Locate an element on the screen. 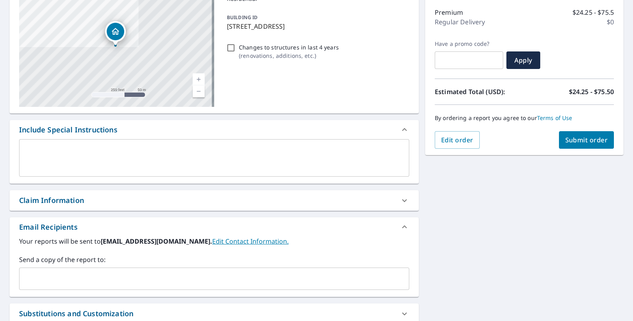 The image size is (633, 321). label: Send a copy of the report to: is located at coordinates (214, 259).